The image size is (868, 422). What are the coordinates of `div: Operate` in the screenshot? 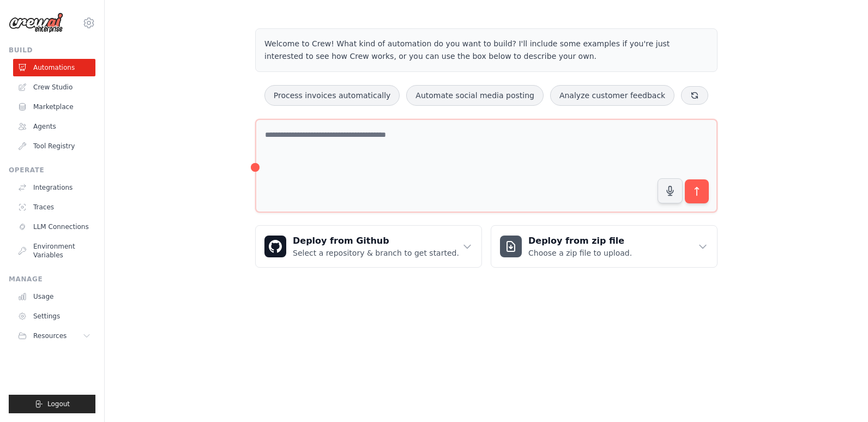 It's located at (52, 171).